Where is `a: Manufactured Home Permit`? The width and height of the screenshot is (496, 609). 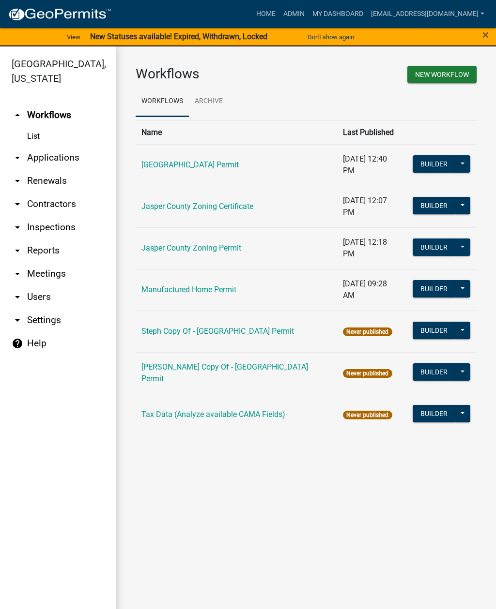
a: Manufactured Home Permit is located at coordinates (189, 289).